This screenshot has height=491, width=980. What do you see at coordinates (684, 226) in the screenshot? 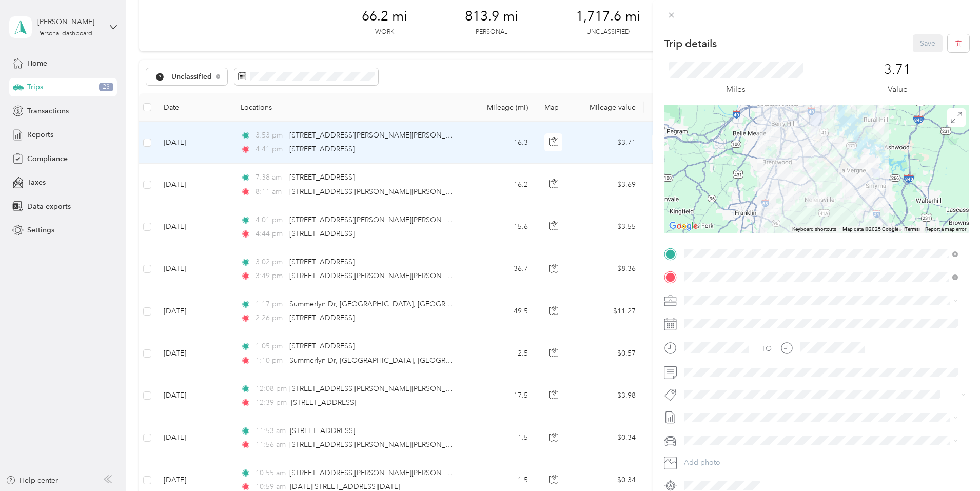
I see `img: Google` at bounding box center [684, 226].